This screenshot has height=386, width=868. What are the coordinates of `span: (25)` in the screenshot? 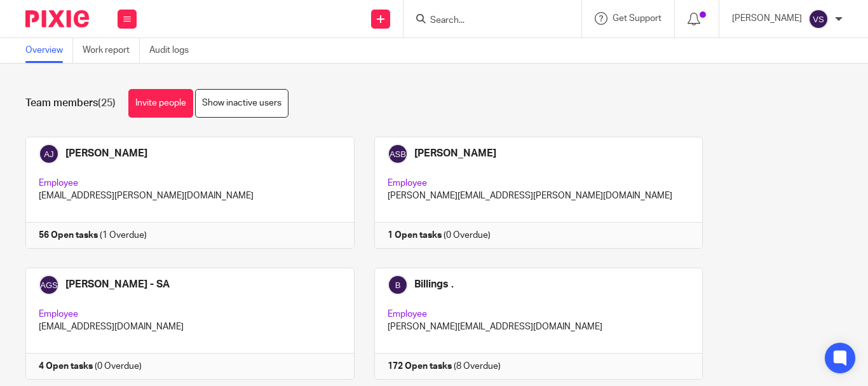 It's located at (107, 103).